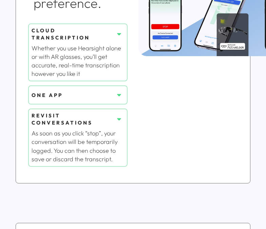  What do you see at coordinates (73, 34) in the screenshot?
I see `div: CLOUD TRANSCRIPTION` at bounding box center [73, 34].